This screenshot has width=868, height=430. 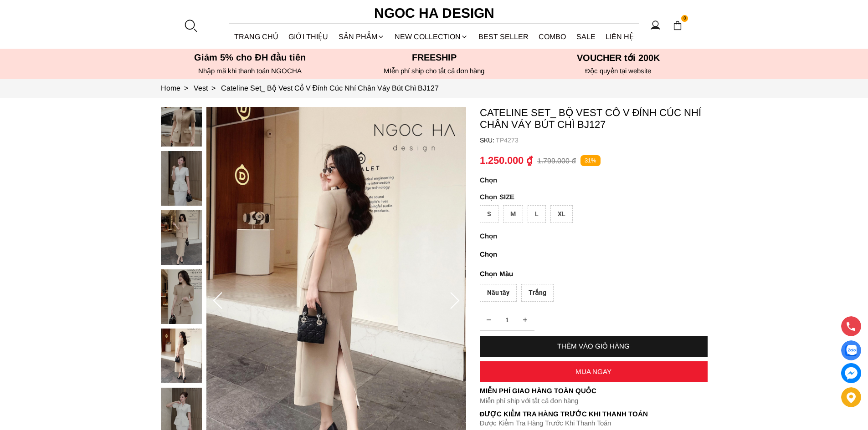 I want to click on p: TP4273, so click(x=601, y=140).